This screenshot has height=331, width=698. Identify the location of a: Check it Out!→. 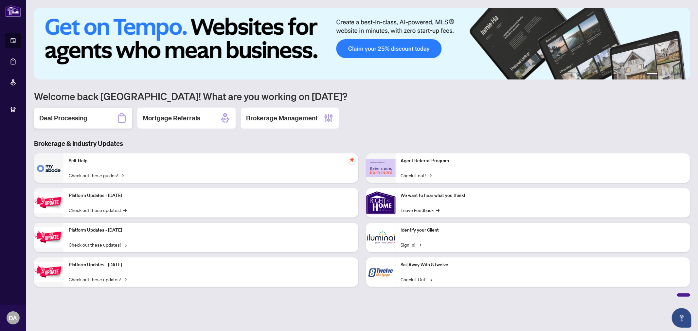
(416, 279).